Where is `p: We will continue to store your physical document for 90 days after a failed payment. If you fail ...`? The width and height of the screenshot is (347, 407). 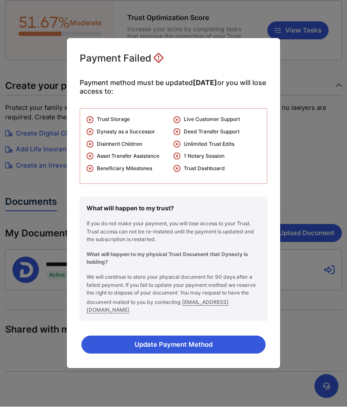
p: We will continue to store your physical document for 90 days after a failed payment. If you fail ... is located at coordinates (173, 294).